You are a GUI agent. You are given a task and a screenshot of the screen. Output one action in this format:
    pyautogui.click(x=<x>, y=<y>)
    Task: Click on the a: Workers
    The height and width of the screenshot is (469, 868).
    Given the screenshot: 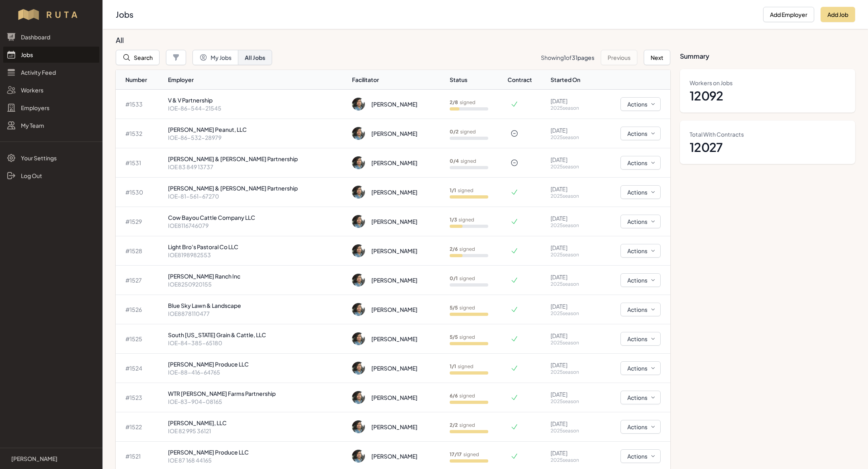 What is the action you would take?
    pyautogui.click(x=51, y=90)
    